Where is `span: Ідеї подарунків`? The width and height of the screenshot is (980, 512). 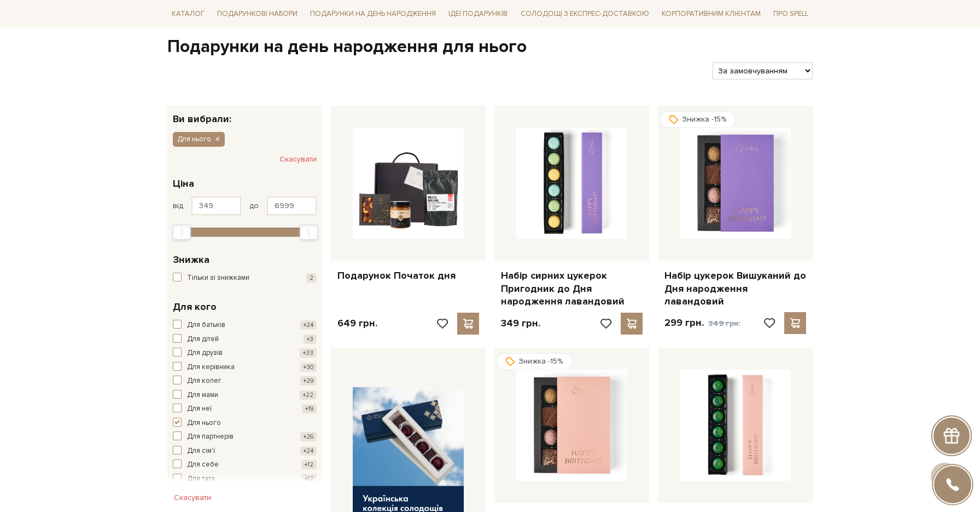 span: Ідеї подарунків is located at coordinates (478, 14).